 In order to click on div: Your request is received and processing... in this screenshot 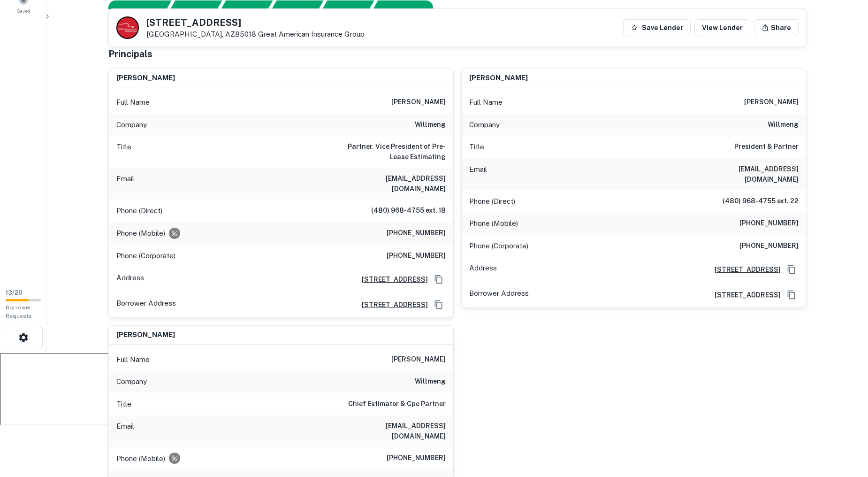, I will do `click(194, 7)`.